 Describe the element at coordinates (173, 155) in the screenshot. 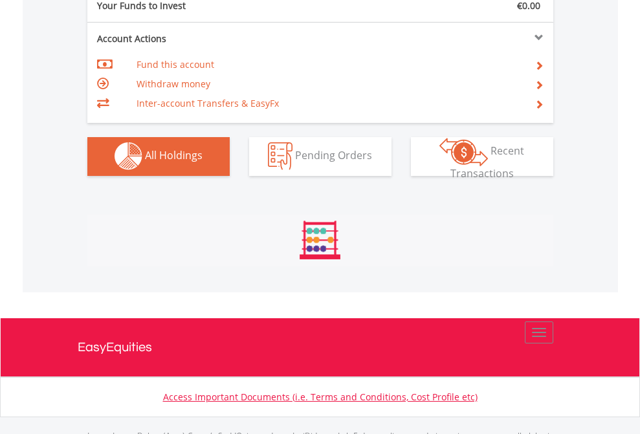

I see `span: All Holdings` at that location.